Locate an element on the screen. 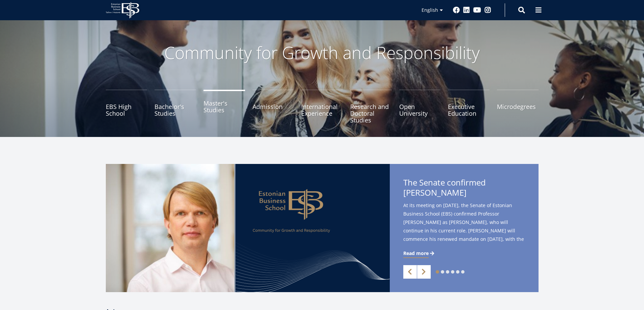 The height and width of the screenshot is (310, 644). a: Research and Doctoral Studies is located at coordinates (371, 107).